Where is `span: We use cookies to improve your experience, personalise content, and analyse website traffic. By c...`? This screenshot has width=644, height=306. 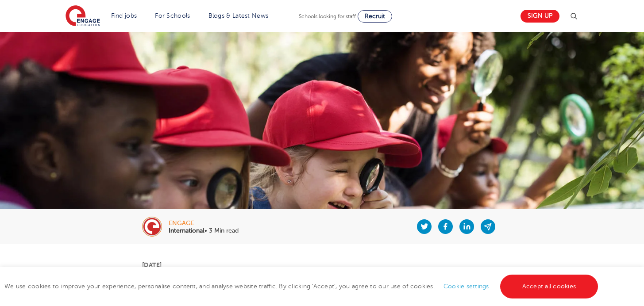
span: We use cookies to improve your experience, personalise content, and analyse website traffic. By c... is located at coordinates (302, 286).